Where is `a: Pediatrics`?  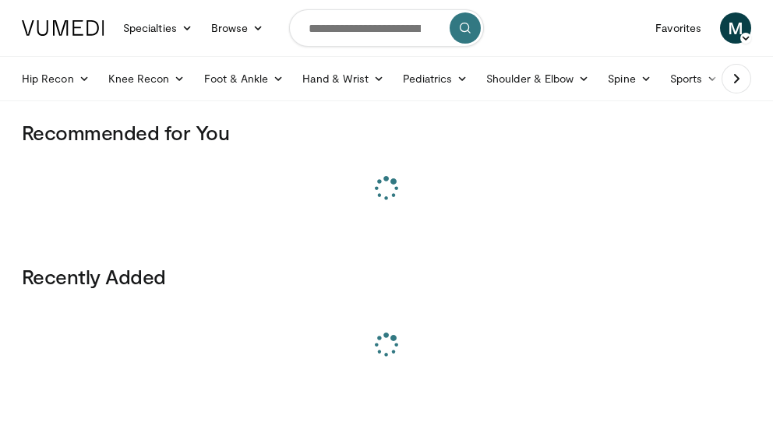 a: Pediatrics is located at coordinates (435, 79).